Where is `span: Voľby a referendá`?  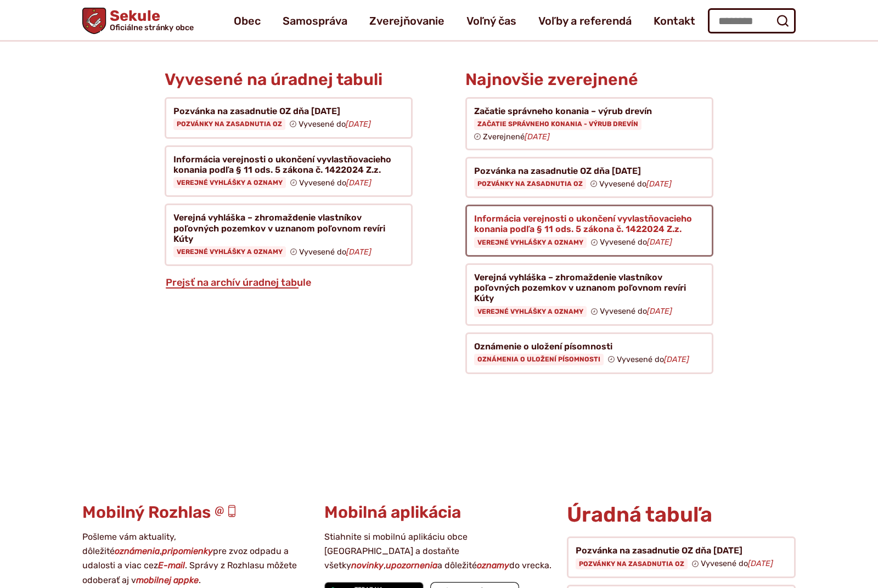 span: Voľby a referendá is located at coordinates (585, 21).